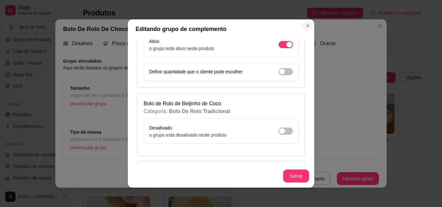 The image size is (442, 207). What do you see at coordinates (196, 72) in the screenshot?
I see `label: Definir quantidade que o cliente pode escolher` at bounding box center [196, 72].